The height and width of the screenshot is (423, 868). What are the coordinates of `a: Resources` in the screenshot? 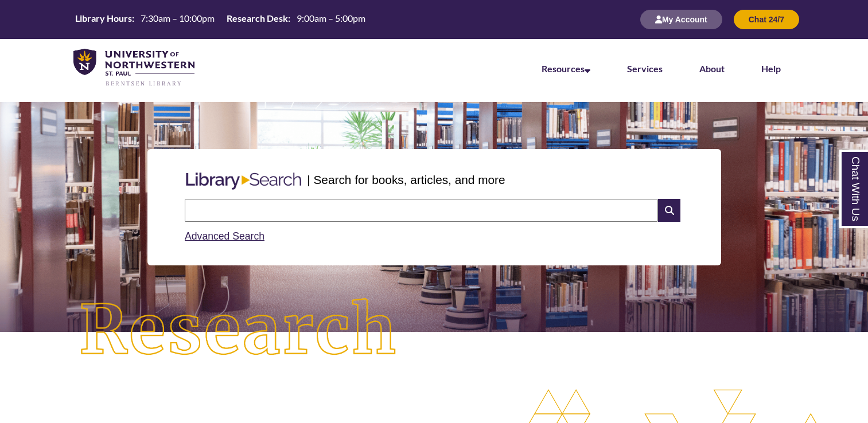 It's located at (566, 69).